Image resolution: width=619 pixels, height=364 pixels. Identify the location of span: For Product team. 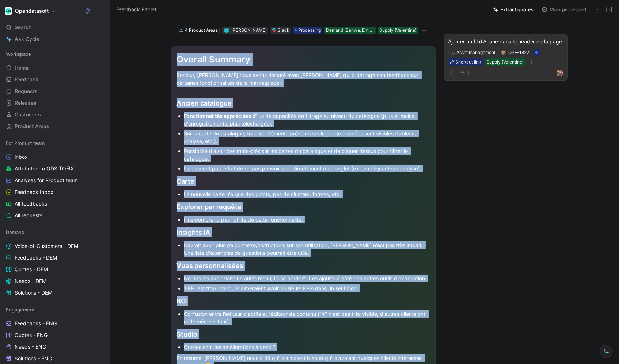
(25, 143).